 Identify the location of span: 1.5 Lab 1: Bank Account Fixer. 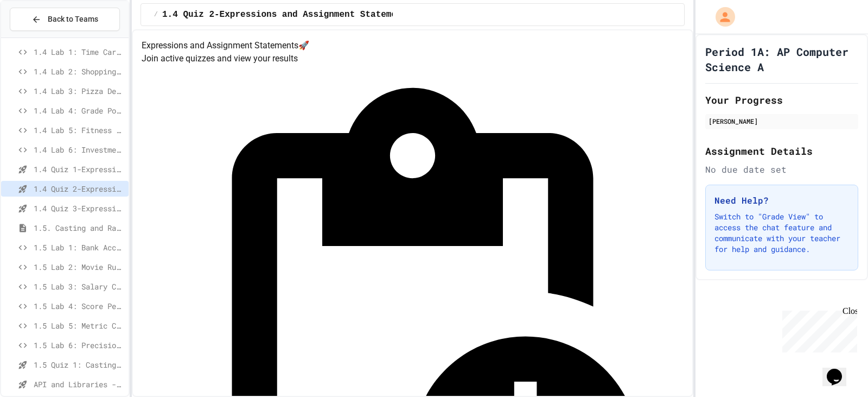
(79, 247).